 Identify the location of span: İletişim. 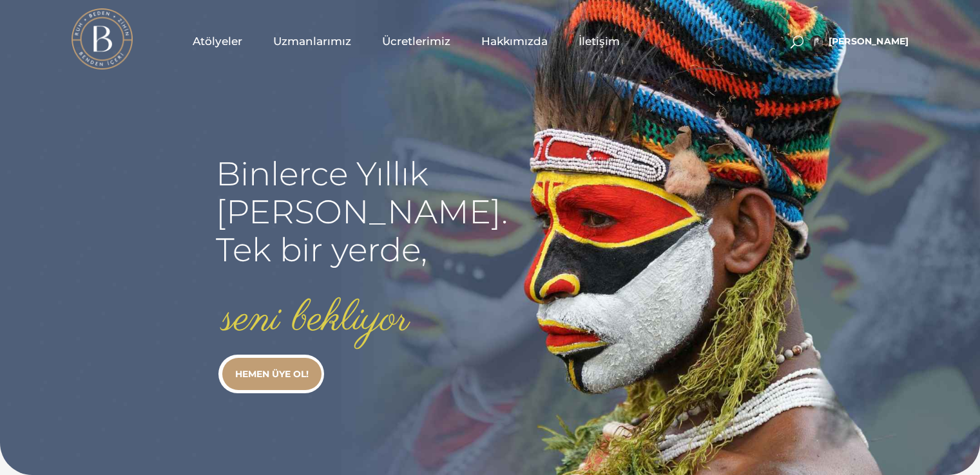
(599, 41).